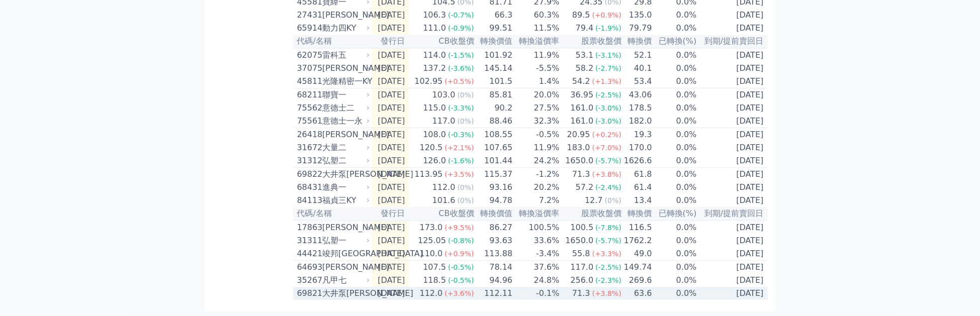 The height and width of the screenshot is (316, 980). What do you see at coordinates (637, 241) in the screenshot?
I see `td: 1762.2` at bounding box center [637, 241].